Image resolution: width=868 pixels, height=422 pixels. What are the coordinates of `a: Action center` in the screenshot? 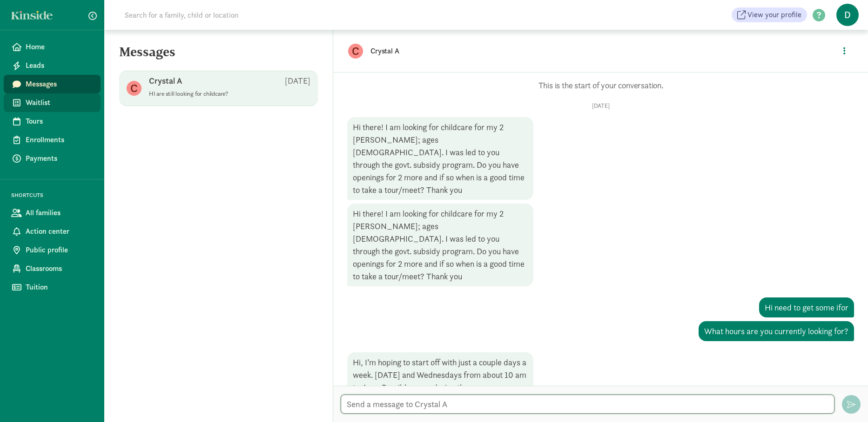 It's located at (52, 231).